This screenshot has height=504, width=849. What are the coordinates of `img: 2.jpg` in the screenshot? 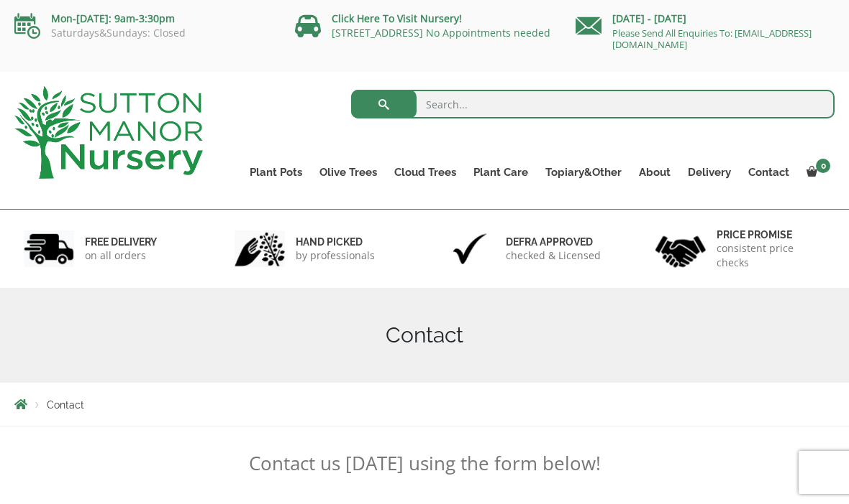 It's located at (260, 249).